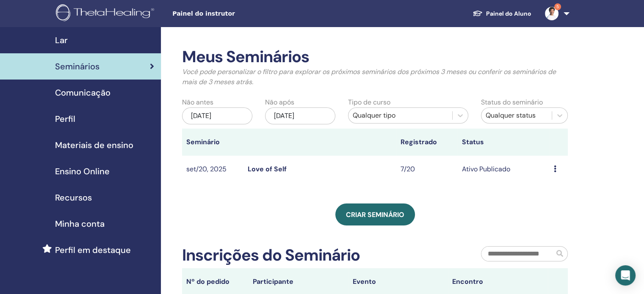 This screenshot has width=644, height=294. Describe the element at coordinates (212, 169) in the screenshot. I see `td: set/20, 2025` at that location.